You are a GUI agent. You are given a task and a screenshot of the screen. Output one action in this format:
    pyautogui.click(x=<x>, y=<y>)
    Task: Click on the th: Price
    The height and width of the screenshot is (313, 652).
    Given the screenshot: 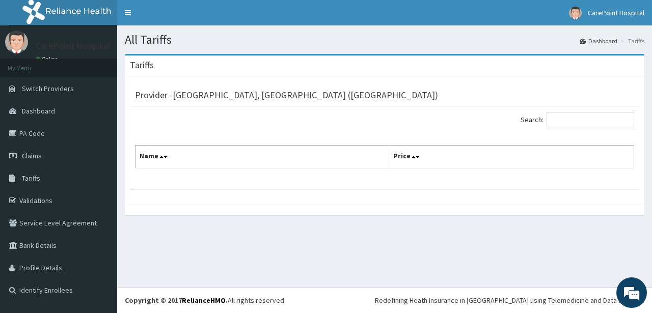 What is the action you would take?
    pyautogui.click(x=512, y=157)
    